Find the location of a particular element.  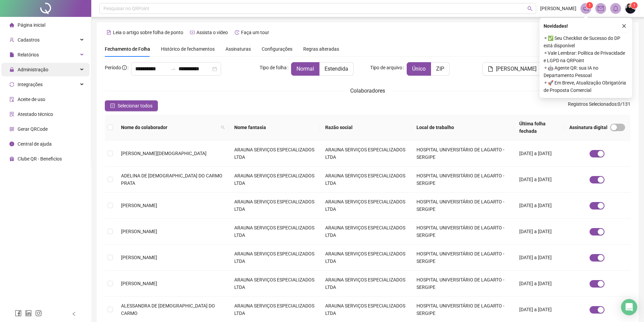

span: Configurações is located at coordinates (277, 49).